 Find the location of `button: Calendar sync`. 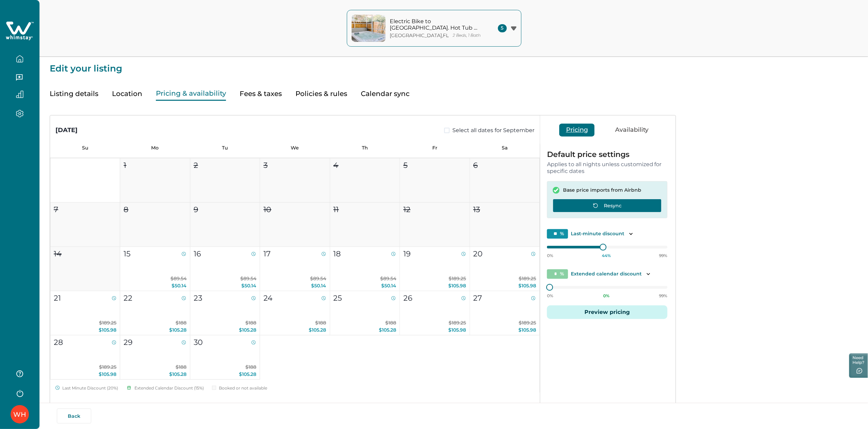

button: Calendar sync is located at coordinates (385, 94).